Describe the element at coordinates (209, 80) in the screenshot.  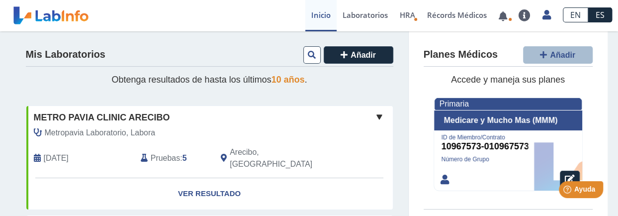
I see `span: Obtenga resultados de hasta los últimos .` at that location.